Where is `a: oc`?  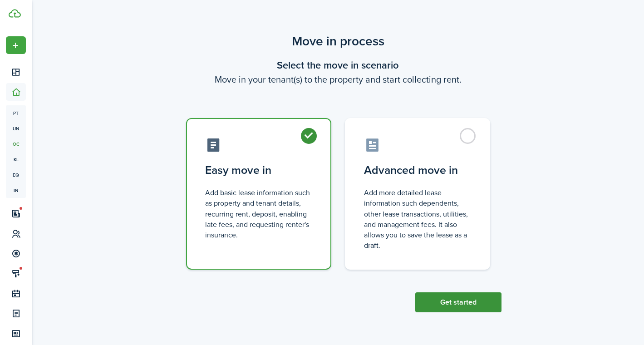
a: oc is located at coordinates (15, 144).